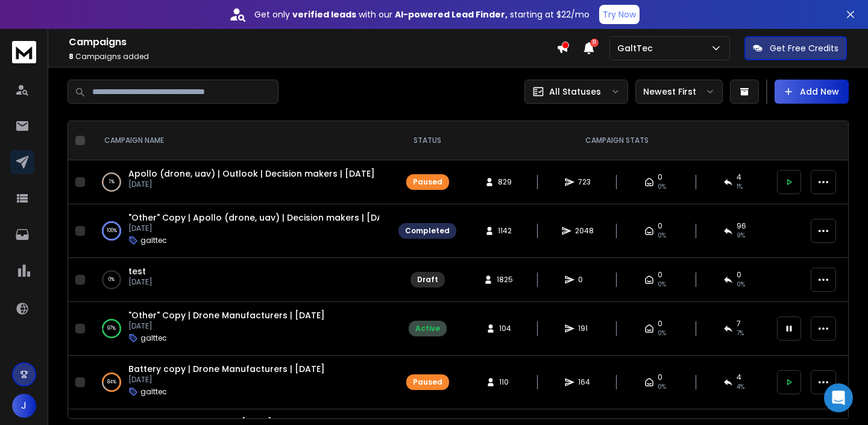 This screenshot has width=868, height=425. What do you see at coordinates (741, 333) in the screenshot?
I see `span: 7 %` at bounding box center [741, 333].